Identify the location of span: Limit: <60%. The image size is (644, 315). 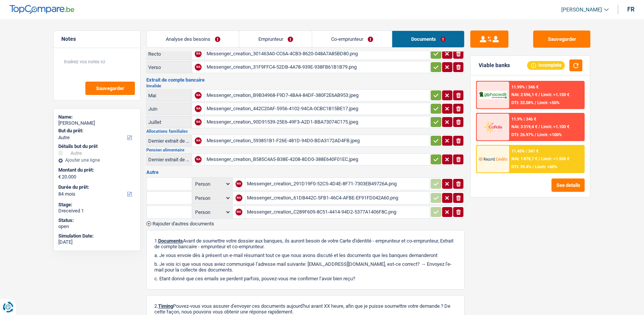
(546, 167).